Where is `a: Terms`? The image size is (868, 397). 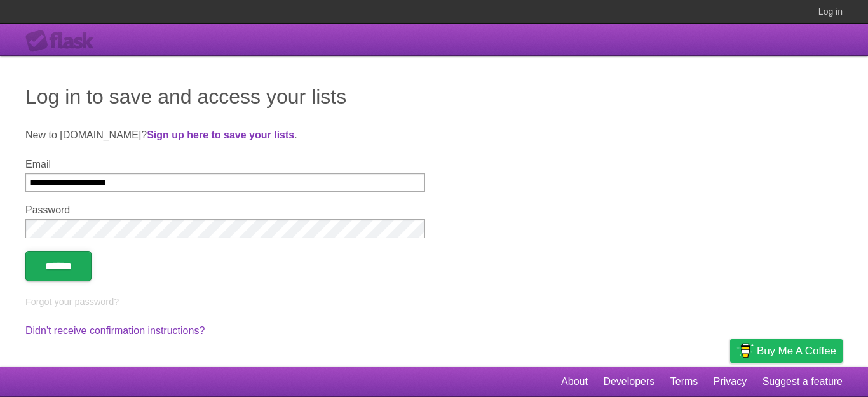
a: Terms is located at coordinates (684, 381).